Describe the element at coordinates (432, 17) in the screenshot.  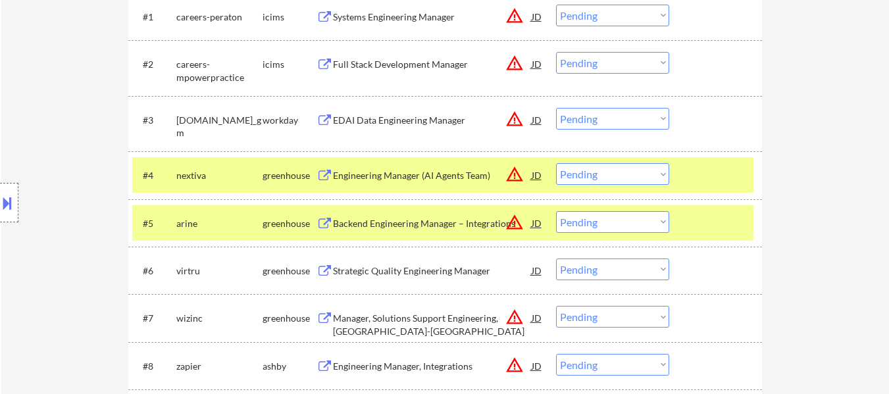
I see `div: Systems Engineering Manager` at that location.